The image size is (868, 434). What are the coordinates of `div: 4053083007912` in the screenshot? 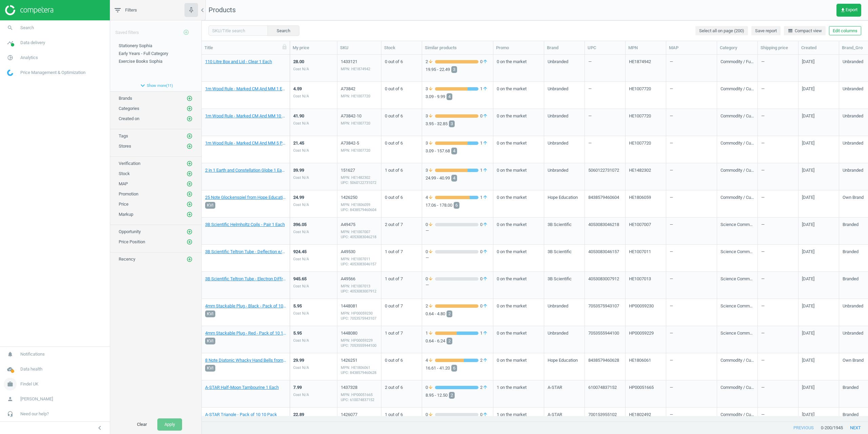 It's located at (604, 287).